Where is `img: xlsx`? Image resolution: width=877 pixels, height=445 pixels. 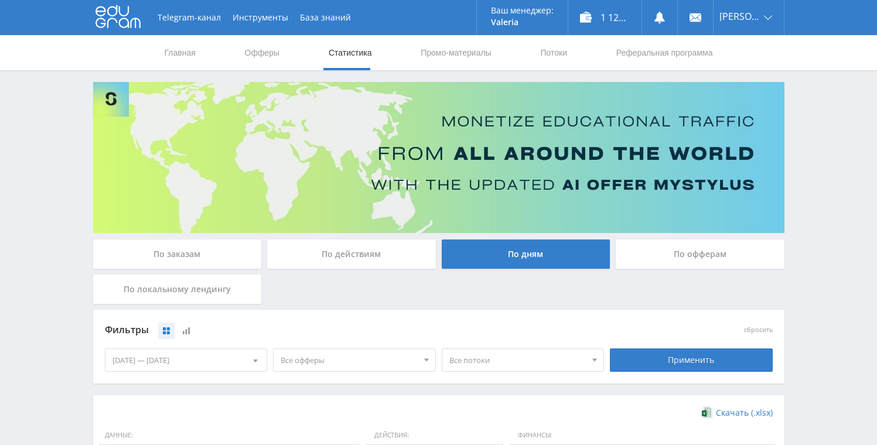 img: xlsx is located at coordinates (707, 413).